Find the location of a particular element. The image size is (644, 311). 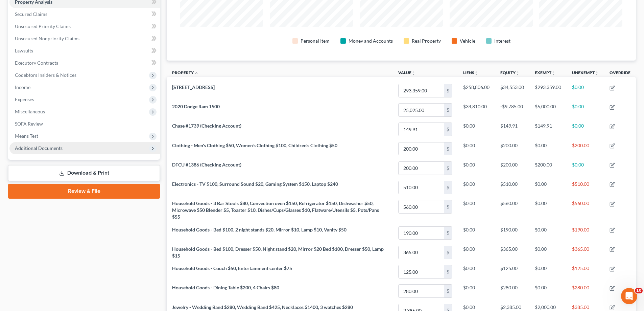

div: Interest is located at coordinates (503, 41).